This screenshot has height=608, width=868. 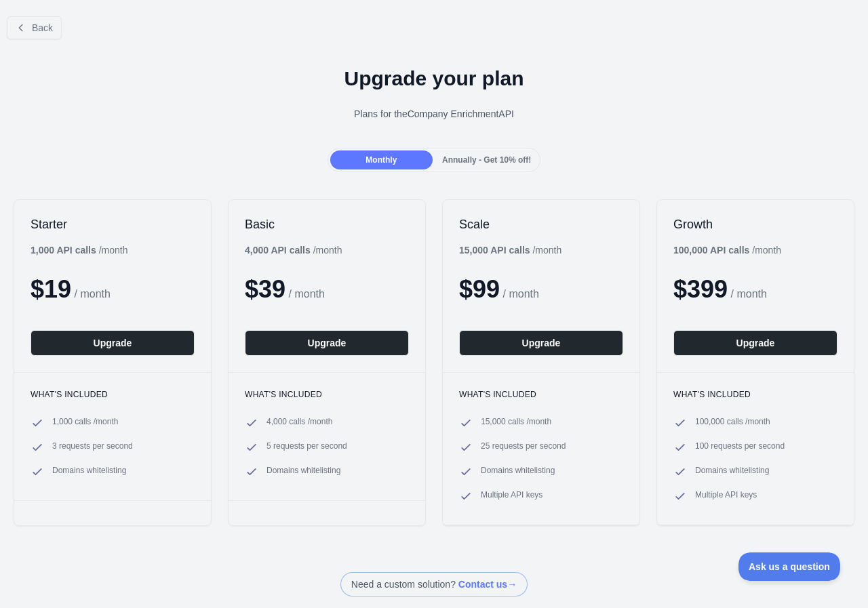 What do you see at coordinates (277, 250) in the screenshot?
I see `b: 4,000 API calls` at bounding box center [277, 250].